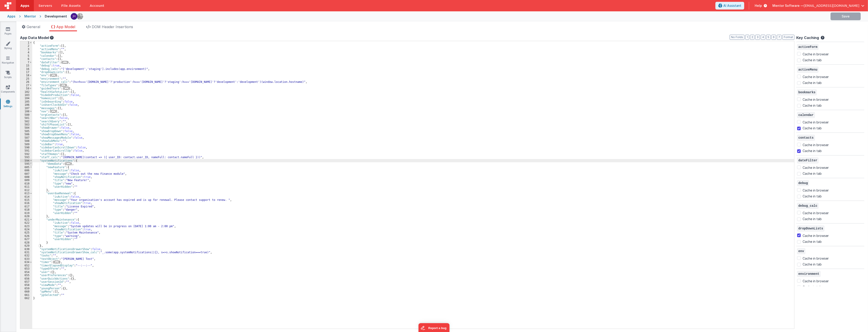 Image resolution: width=868 pixels, height=332 pixels. What do you see at coordinates (26, 197) in the screenshot?
I see `div: 614` at bounding box center [26, 197].